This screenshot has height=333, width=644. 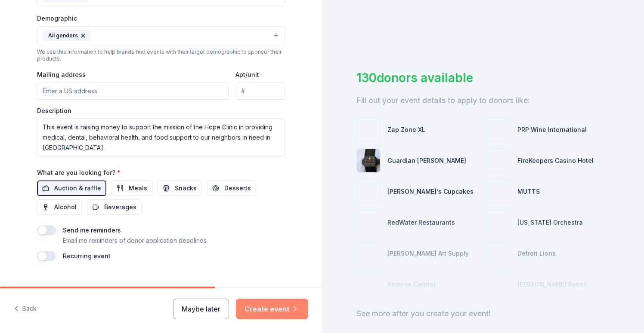 What do you see at coordinates (483, 101) in the screenshot?
I see `div: Fill out your event details to apply to donors like:` at bounding box center [483, 101].